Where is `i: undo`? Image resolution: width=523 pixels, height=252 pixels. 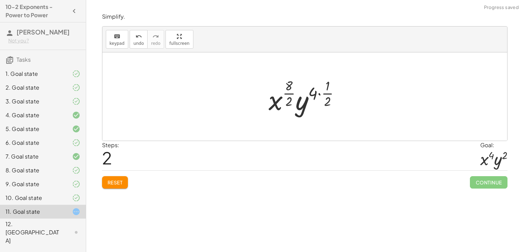
i: undo is located at coordinates (139, 37).